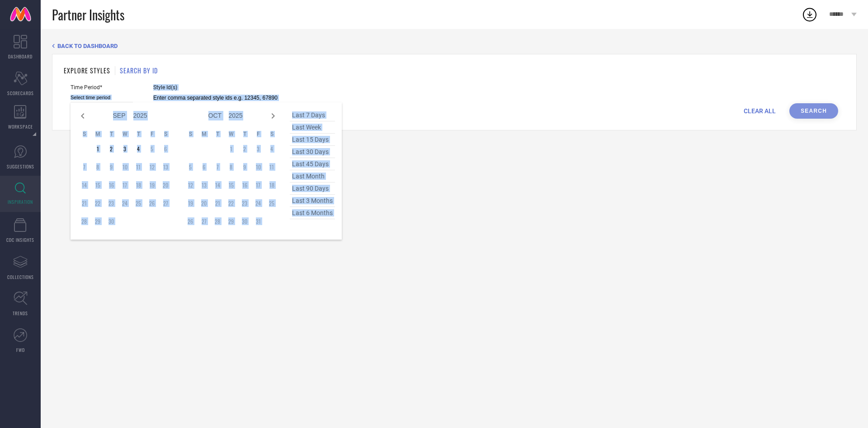  What do you see at coordinates (312, 139) in the screenshot?
I see `span: last 15 days` at bounding box center [312, 139].